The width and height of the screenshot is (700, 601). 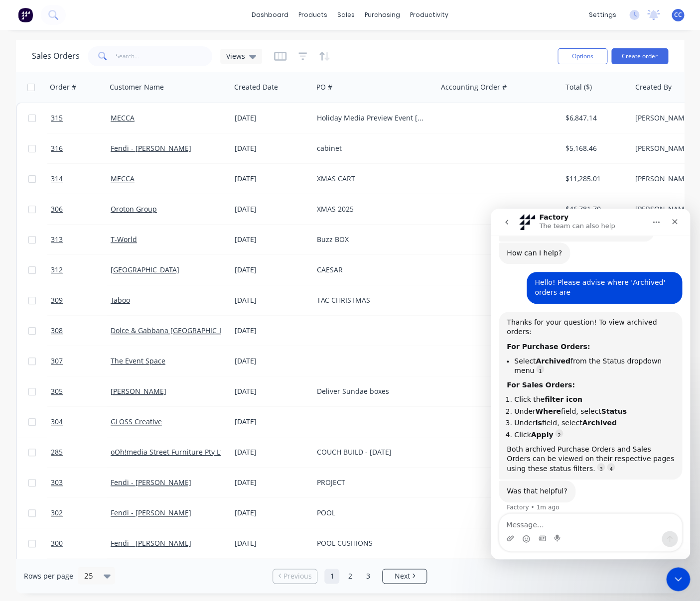 What do you see at coordinates (68, 224) in the screenshot?
I see `a: Source reference 13742167:` at bounding box center [68, 224].